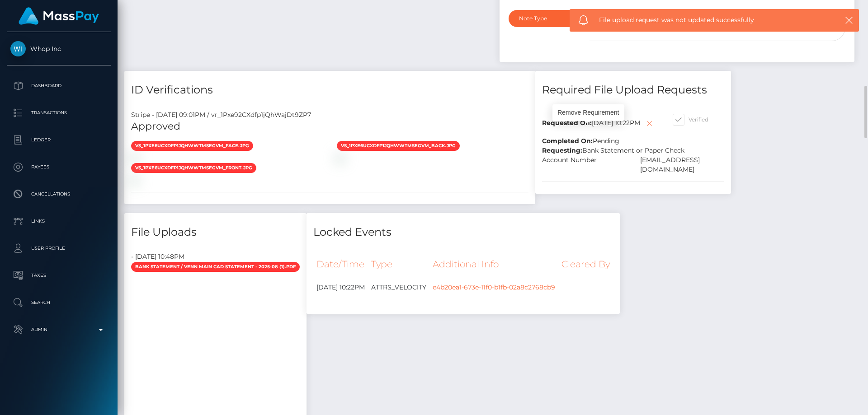 The height and width of the screenshot is (415, 868). Describe the element at coordinates (341, 264) in the screenshot. I see `th: Date/Time` at that location.